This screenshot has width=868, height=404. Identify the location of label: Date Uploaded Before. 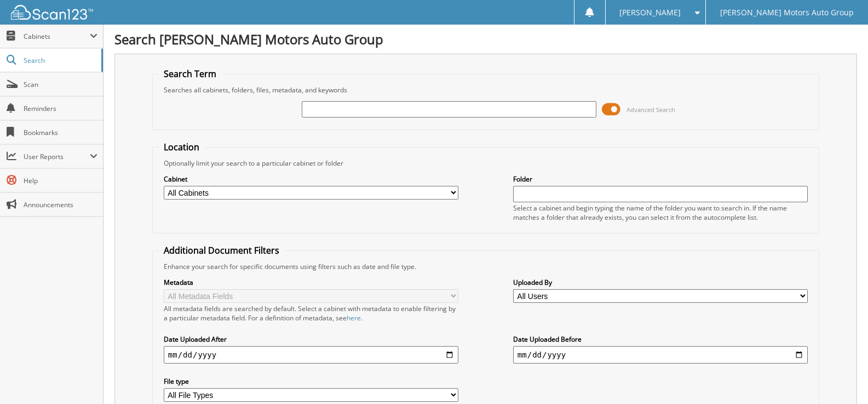
(660, 339).